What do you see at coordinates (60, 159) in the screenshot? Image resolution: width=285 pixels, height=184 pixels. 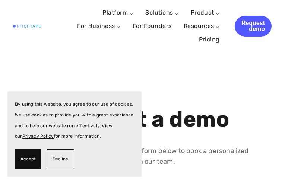 I see `span: Decline` at bounding box center [60, 159].